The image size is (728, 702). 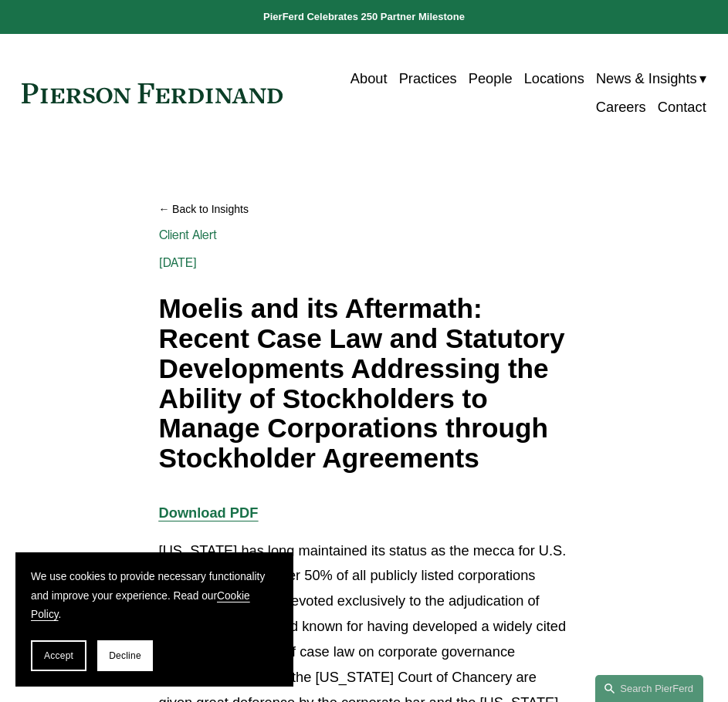 What do you see at coordinates (369, 79) in the screenshot?
I see `a: About` at bounding box center [369, 79].